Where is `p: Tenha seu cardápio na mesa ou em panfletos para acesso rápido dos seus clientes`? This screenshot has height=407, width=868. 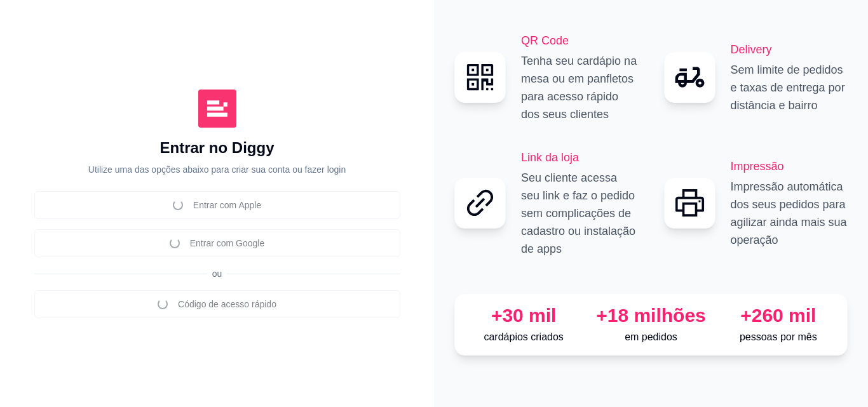 p: Tenha seu cardápio na mesa ou em panfletos para acesso rápido dos seus clientes is located at coordinates (579, 88).